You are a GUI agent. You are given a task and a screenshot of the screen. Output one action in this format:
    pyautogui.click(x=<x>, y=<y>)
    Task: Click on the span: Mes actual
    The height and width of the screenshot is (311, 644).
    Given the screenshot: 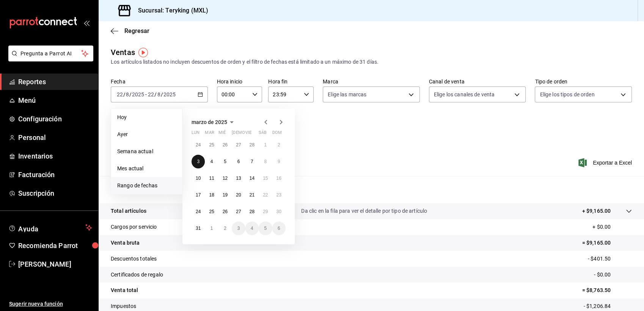 What is the action you would take?
    pyautogui.click(x=146, y=168)
    